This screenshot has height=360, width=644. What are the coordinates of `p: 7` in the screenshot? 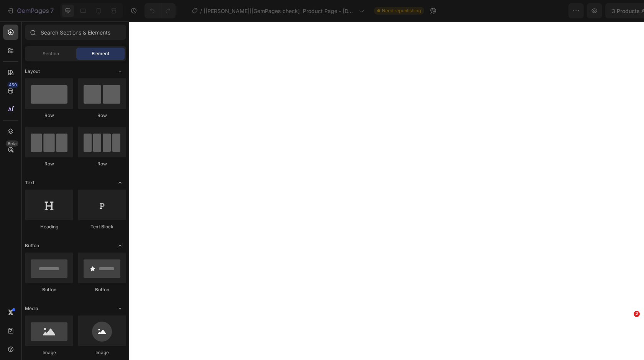 It's located at (52, 11).